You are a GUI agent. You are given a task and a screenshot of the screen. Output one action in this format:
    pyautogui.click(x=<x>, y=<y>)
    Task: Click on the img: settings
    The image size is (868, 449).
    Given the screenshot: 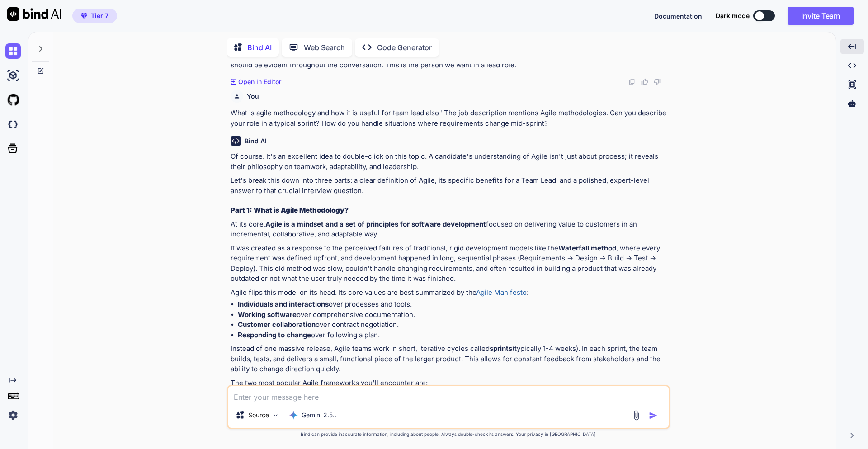 What is the action you would take?
    pyautogui.click(x=13, y=415)
    